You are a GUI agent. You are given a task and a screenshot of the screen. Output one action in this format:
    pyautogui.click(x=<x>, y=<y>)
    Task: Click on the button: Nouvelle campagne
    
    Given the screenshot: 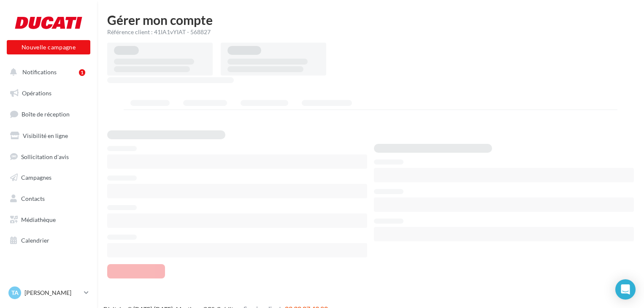 What is the action you would take?
    pyautogui.click(x=49, y=47)
    